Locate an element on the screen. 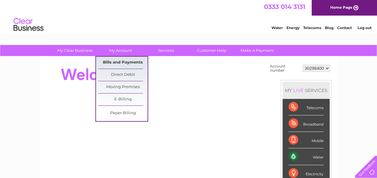 This screenshot has width=377, height=178. a: Energy is located at coordinates (293, 28).